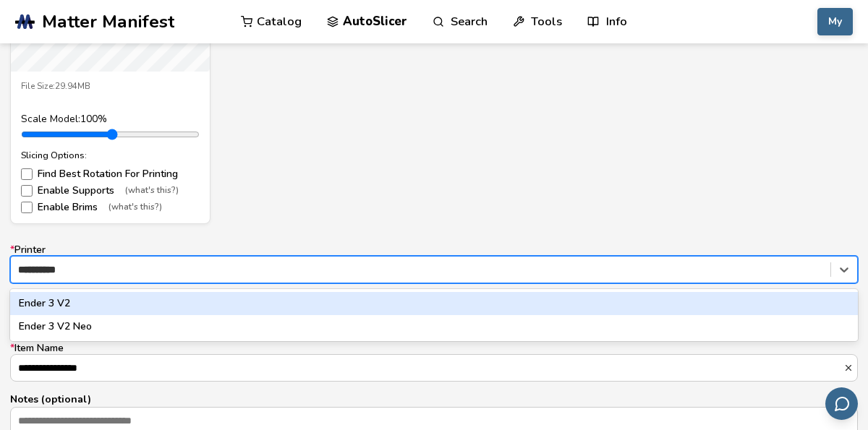 The height and width of the screenshot is (430, 868). Describe the element at coordinates (434, 363) in the screenshot. I see `label: Item Name` at that location.